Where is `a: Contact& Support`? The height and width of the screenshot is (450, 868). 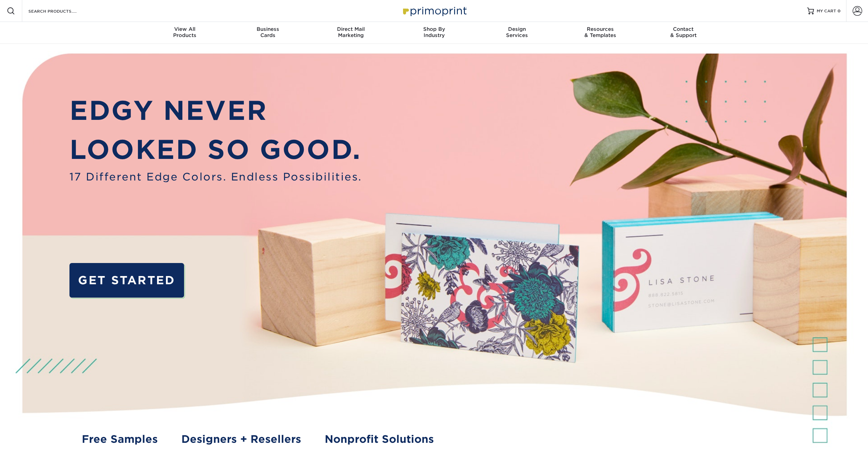 a: Contact& Support is located at coordinates (683, 33).